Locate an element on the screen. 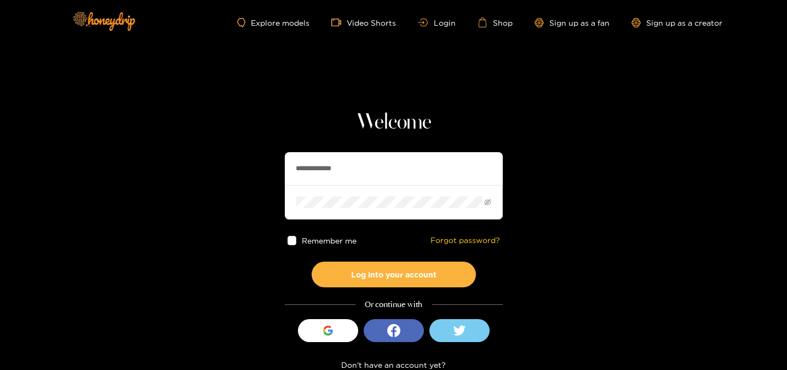 The height and width of the screenshot is (370, 787). div: Or continue with is located at coordinates (394, 305).